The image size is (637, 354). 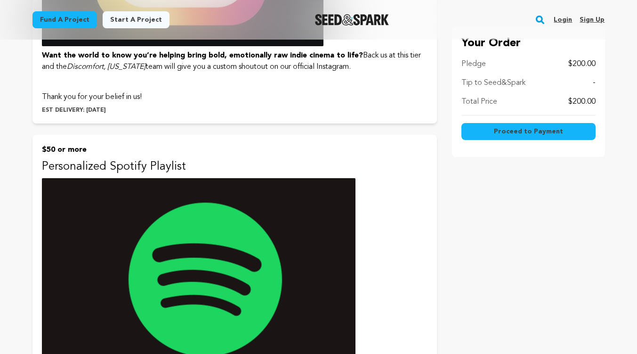 I want to click on img: Seed&Spark Logo Dark Mode, so click(x=352, y=20).